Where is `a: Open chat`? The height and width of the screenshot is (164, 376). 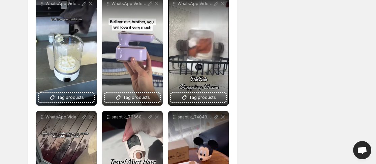 a: Open chat is located at coordinates (362, 150).